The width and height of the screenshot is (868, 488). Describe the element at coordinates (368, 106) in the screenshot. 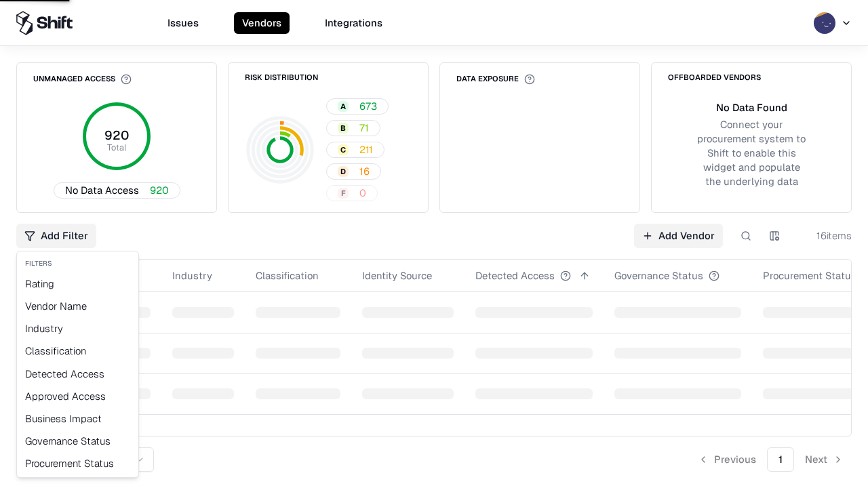

I see `span: 673` at that location.